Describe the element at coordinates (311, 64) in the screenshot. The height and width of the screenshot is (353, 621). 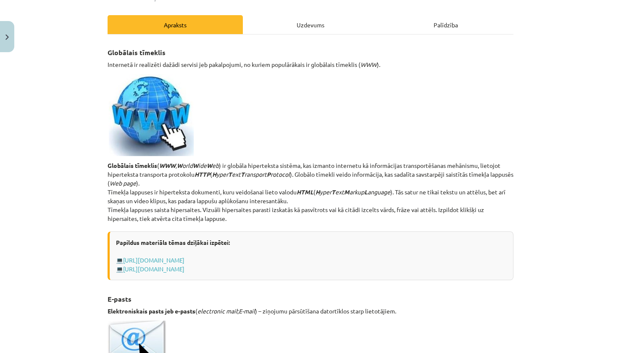
I see `p: Internetā ir realizēti dažādi servisi jeb pakalpojumi, no kuriem populārākais ir globālais tīmekl...` at that location.